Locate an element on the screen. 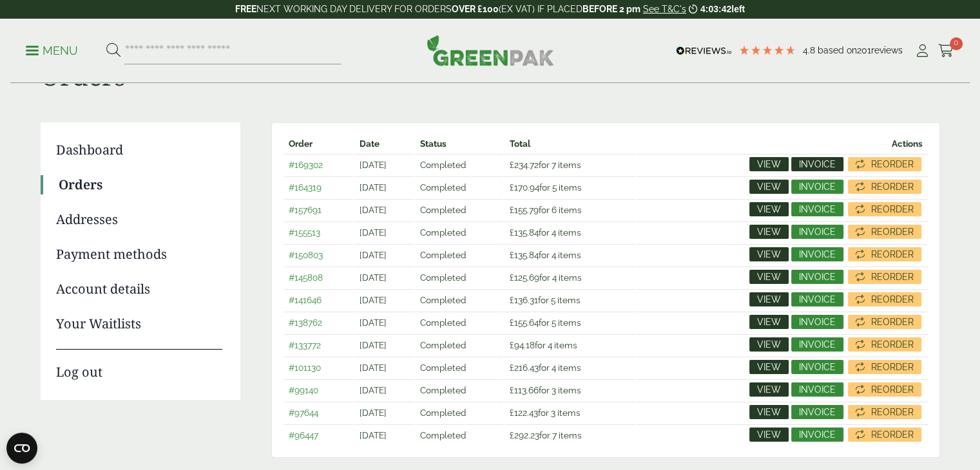  a: #169302 is located at coordinates (306, 165).